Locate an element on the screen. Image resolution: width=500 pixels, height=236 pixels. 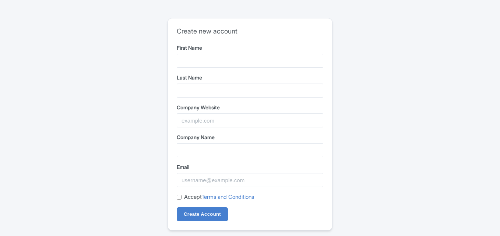
label: First Name is located at coordinates (250, 48).